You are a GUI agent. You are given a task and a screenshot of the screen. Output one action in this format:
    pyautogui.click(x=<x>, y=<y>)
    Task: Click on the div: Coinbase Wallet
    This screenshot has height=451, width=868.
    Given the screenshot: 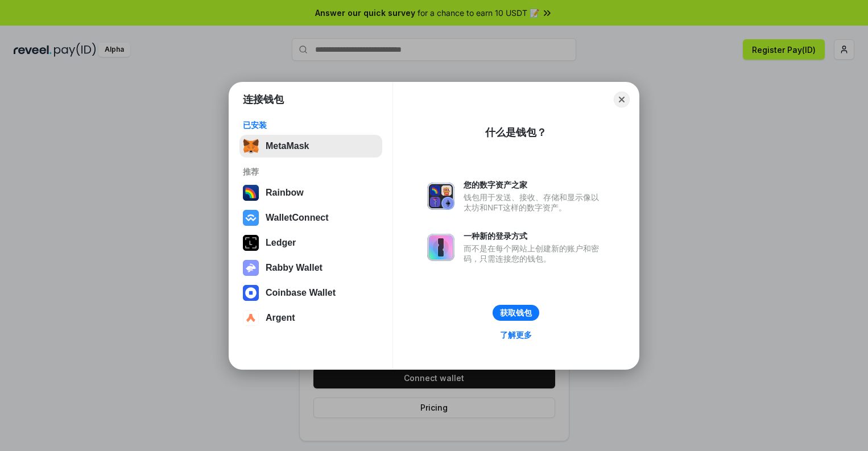 What is the action you would take?
    pyautogui.click(x=300, y=293)
    